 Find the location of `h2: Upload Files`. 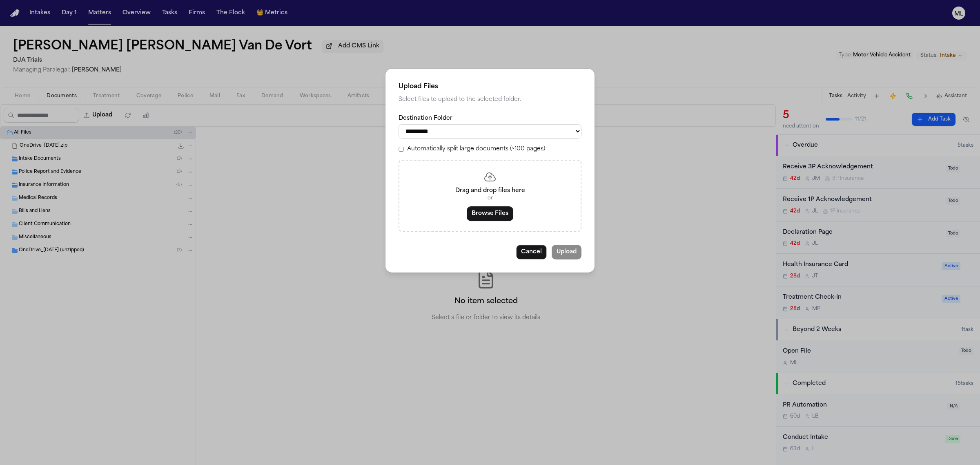

h2: Upload Files is located at coordinates (490, 87).